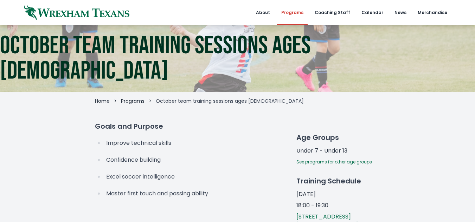  What do you see at coordinates (195, 160) in the screenshot?
I see `p: Confidence building` at bounding box center [195, 160].